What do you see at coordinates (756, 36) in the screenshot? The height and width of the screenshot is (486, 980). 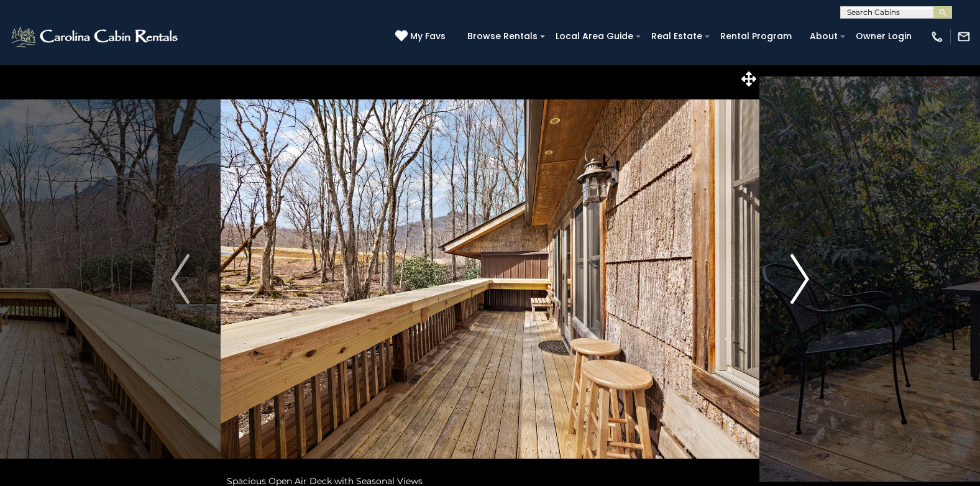 I see `a: Rental Program` at bounding box center [756, 36].